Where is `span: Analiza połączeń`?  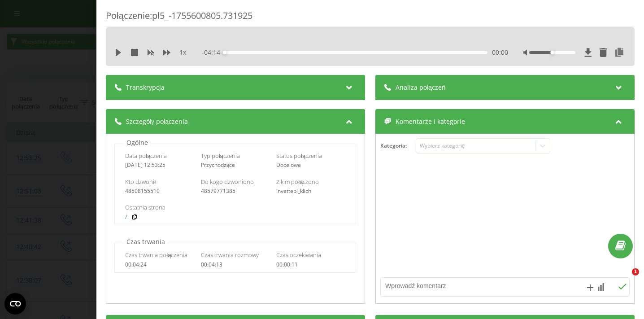 span: Analiza połączeń is located at coordinates (421, 87).